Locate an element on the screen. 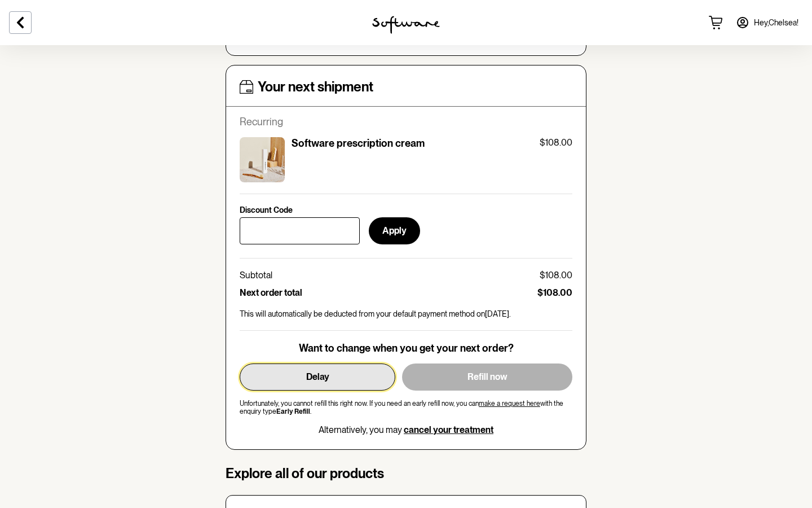 The image size is (812, 508). button: Delay is located at coordinates (318, 377).